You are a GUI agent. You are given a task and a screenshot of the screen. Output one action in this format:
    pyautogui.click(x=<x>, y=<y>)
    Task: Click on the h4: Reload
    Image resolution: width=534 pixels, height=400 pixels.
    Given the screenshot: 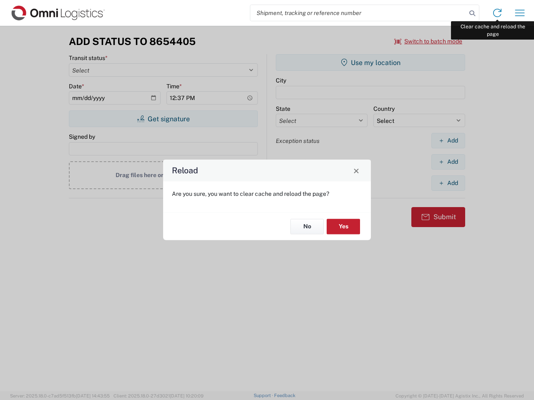 What is the action you would take?
    pyautogui.click(x=185, y=170)
    